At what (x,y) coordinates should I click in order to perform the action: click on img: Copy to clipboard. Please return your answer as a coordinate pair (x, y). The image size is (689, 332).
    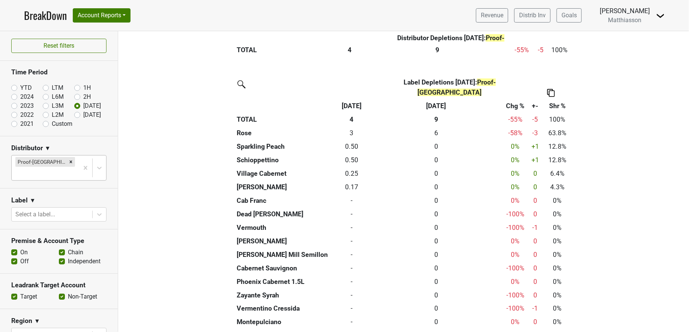
    Looking at the image, I should click on (551, 93).